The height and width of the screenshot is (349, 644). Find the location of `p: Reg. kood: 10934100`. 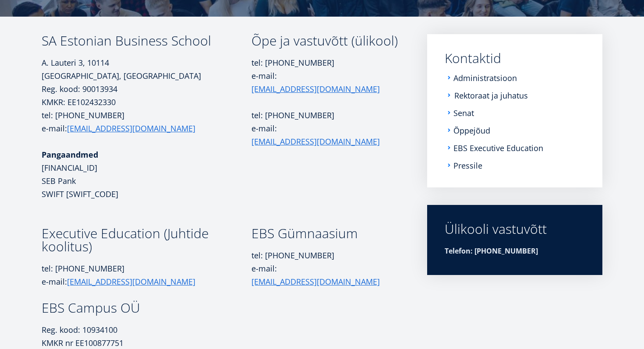

p: Reg. kood: 10934100 is located at coordinates (147, 330).